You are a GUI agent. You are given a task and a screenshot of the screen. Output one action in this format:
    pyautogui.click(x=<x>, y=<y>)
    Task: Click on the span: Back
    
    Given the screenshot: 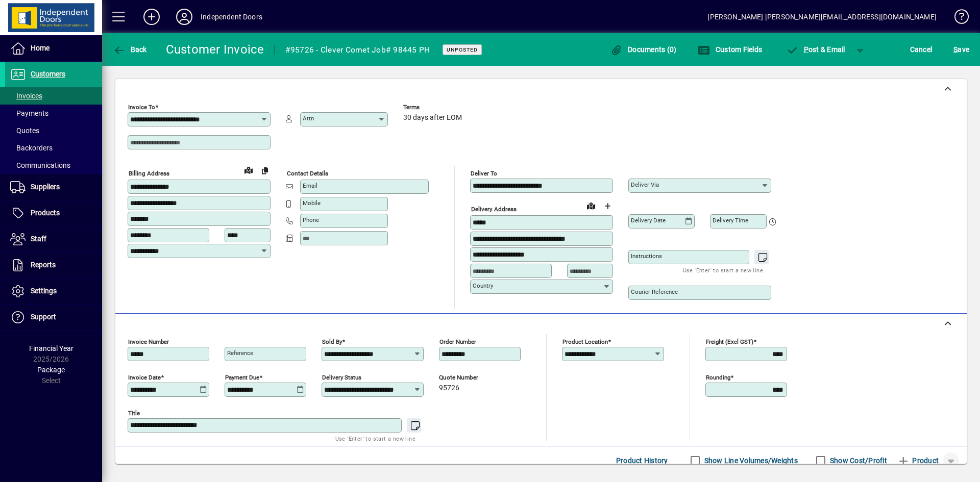 What is the action you would take?
    pyautogui.click(x=130, y=49)
    